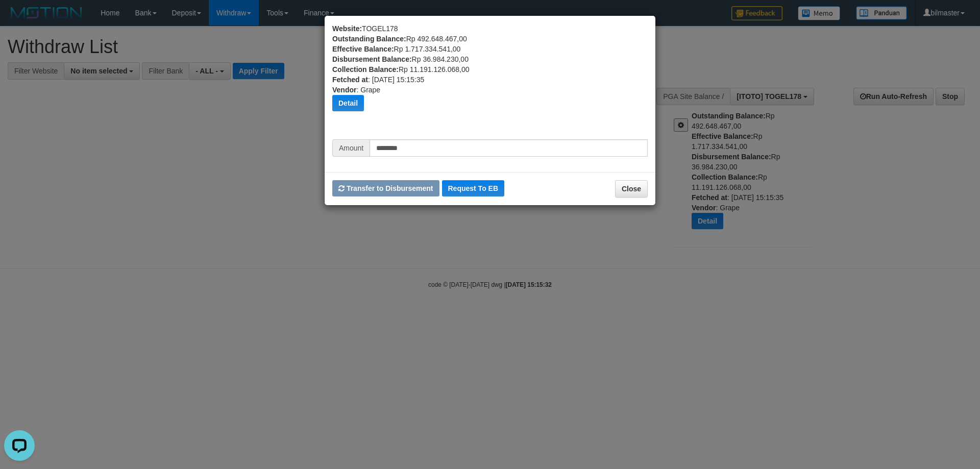 This screenshot has height=469, width=980. I want to click on span: Amount, so click(350, 148).